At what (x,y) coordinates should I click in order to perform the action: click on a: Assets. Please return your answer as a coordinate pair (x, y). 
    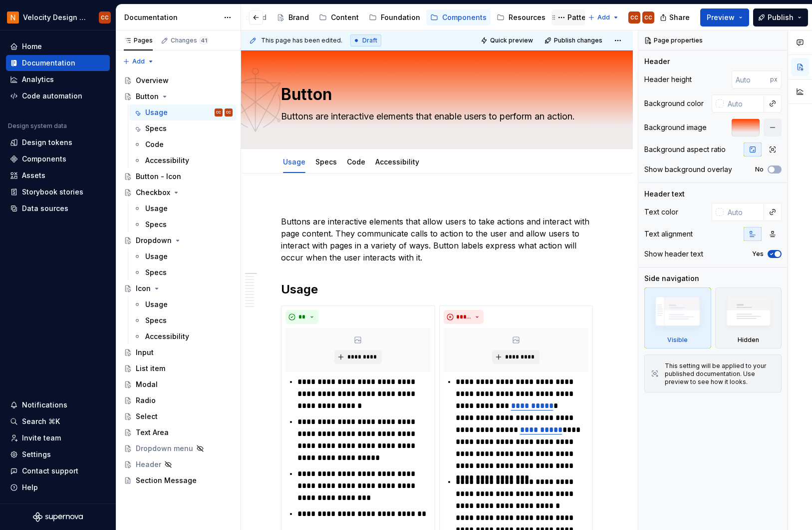
    Looking at the image, I should click on (58, 175).